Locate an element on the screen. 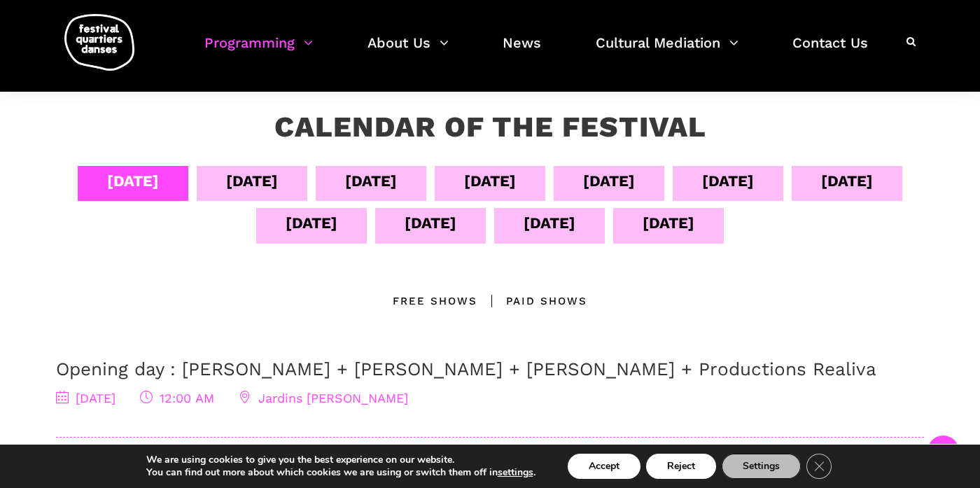 This screenshot has height=488, width=980. a: Contact Us is located at coordinates (830, 51).